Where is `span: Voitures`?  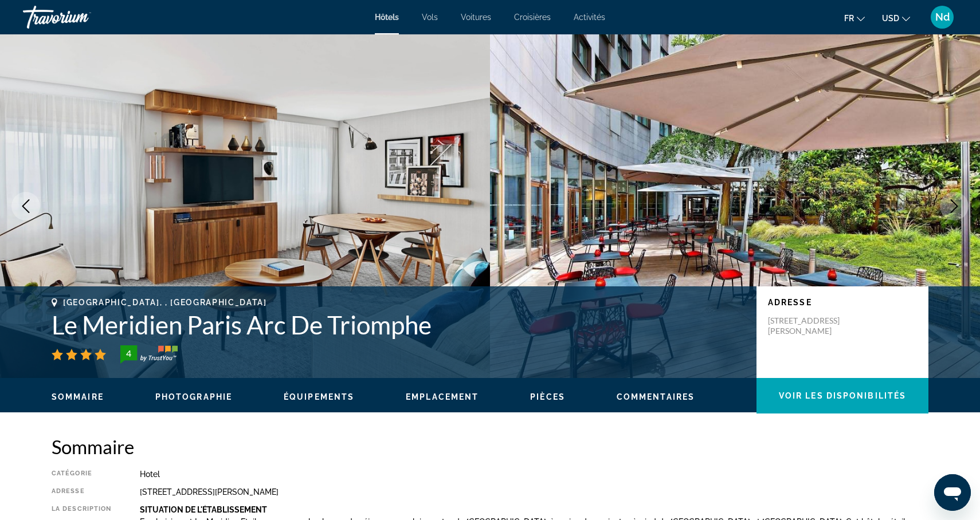
span: Voitures is located at coordinates (476, 17).